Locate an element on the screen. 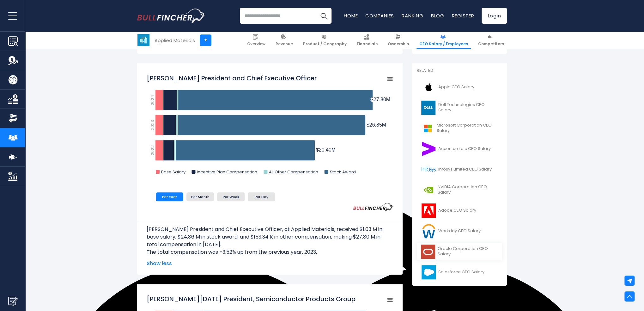 The height and width of the screenshot is (311, 644). img: Ownership is located at coordinates (13, 118).